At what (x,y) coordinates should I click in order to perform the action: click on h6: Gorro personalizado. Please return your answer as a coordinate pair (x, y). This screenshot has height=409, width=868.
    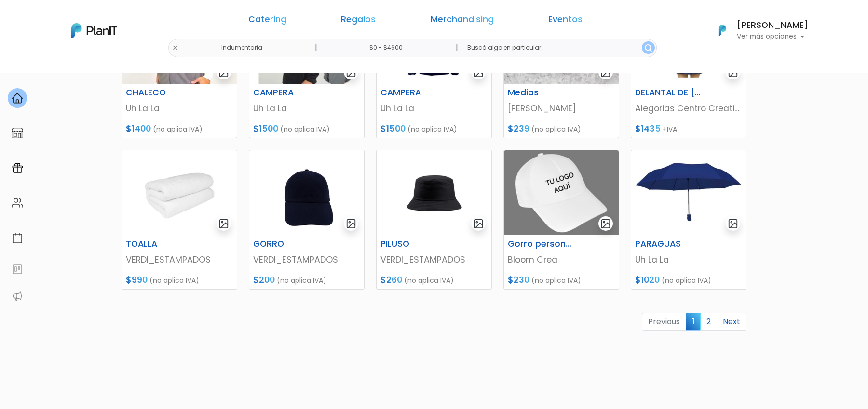
    Looking at the image, I should click on (542, 243).